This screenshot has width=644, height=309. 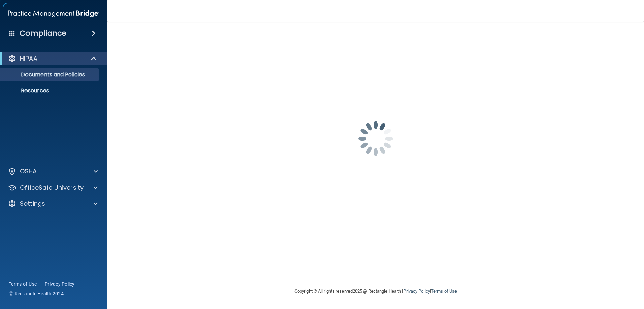 What do you see at coordinates (53, 203) in the screenshot?
I see `a: Settings` at bounding box center [53, 203].